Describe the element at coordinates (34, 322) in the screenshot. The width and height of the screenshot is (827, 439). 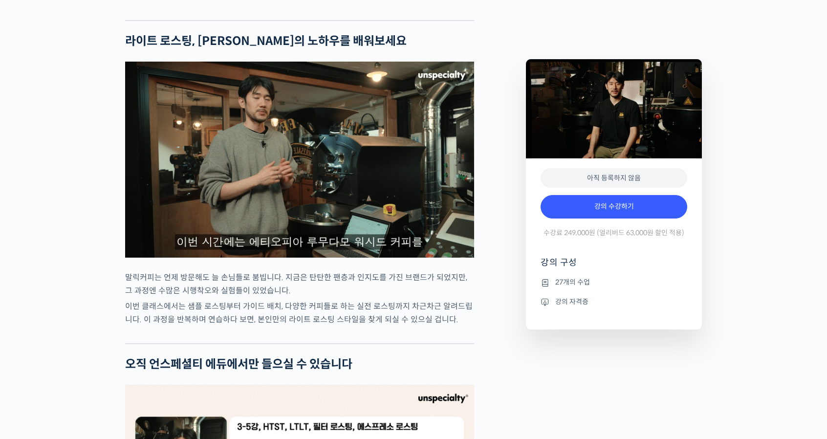
I see `a: 홈` at that location.